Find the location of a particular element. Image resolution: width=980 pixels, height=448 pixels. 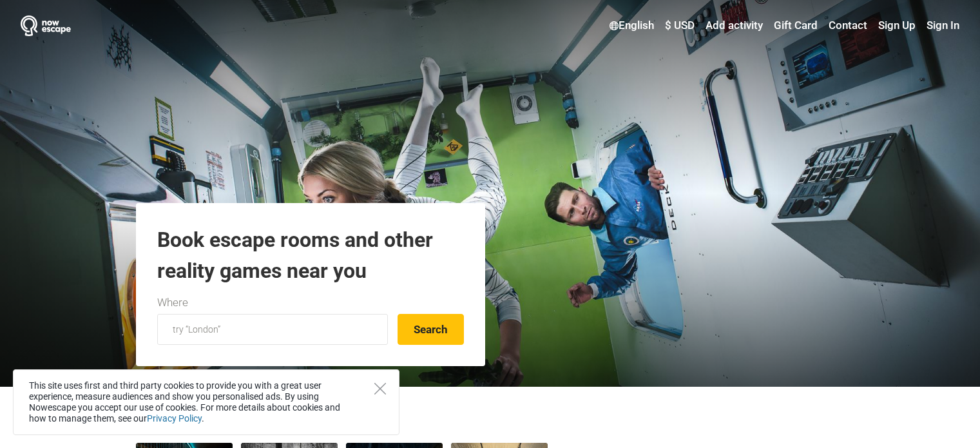

button: Search is located at coordinates (430, 329).